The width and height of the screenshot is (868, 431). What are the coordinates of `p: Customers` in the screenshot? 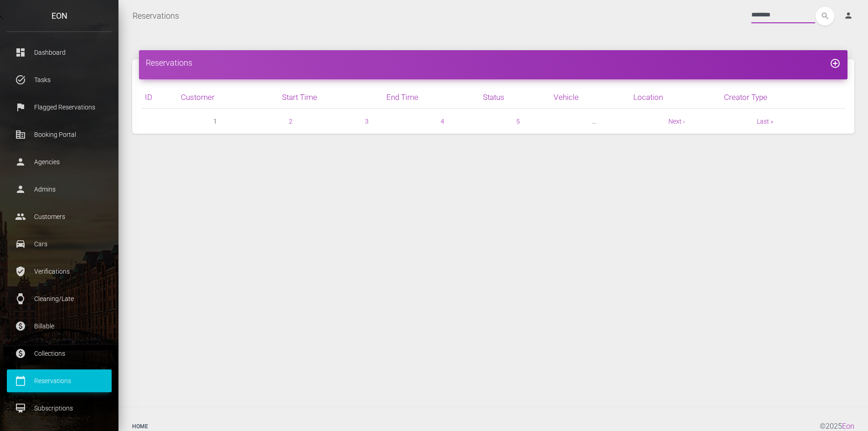 It's located at (59, 216).